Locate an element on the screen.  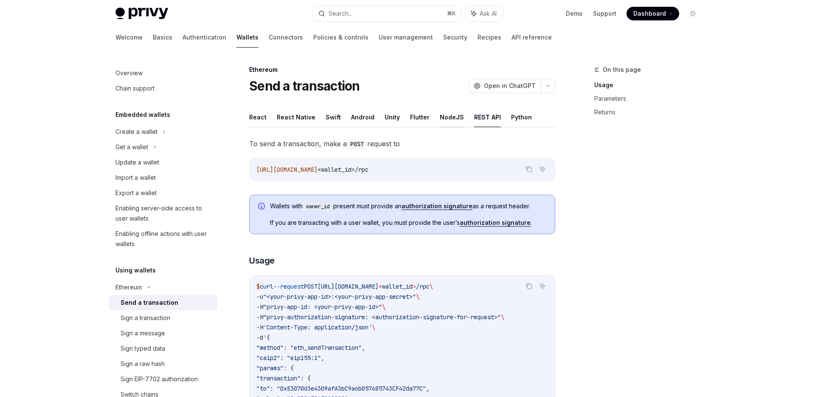
div: Enabling offline actions with user wallets is located at coordinates (164, 239).